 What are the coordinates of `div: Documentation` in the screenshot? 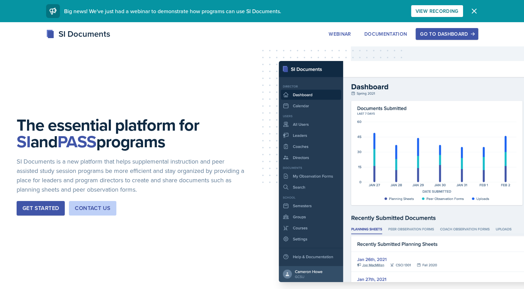 It's located at (386, 34).